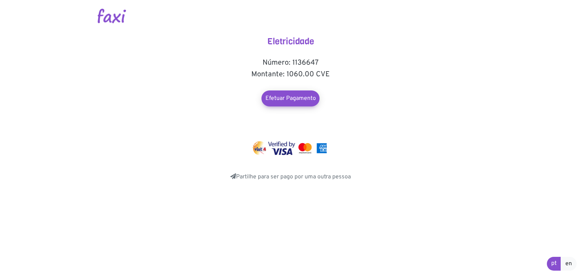  What do you see at coordinates (568, 263) in the screenshot?
I see `a: en` at bounding box center [568, 263].